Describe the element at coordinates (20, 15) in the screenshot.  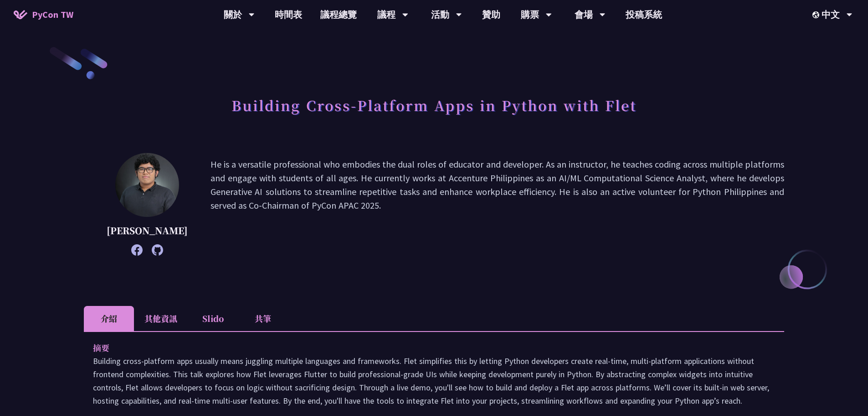
I see `img: Home icon of PyCon TW 2025` at that location.